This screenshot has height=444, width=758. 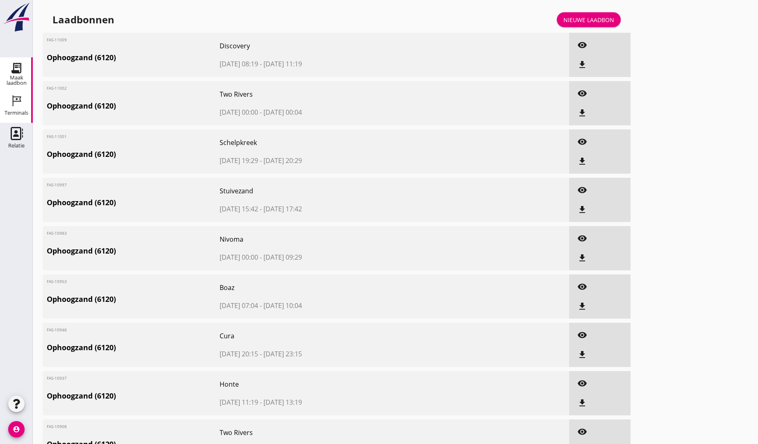 What do you see at coordinates (83, 20) in the screenshot?
I see `div: Laadbonnen` at bounding box center [83, 20].